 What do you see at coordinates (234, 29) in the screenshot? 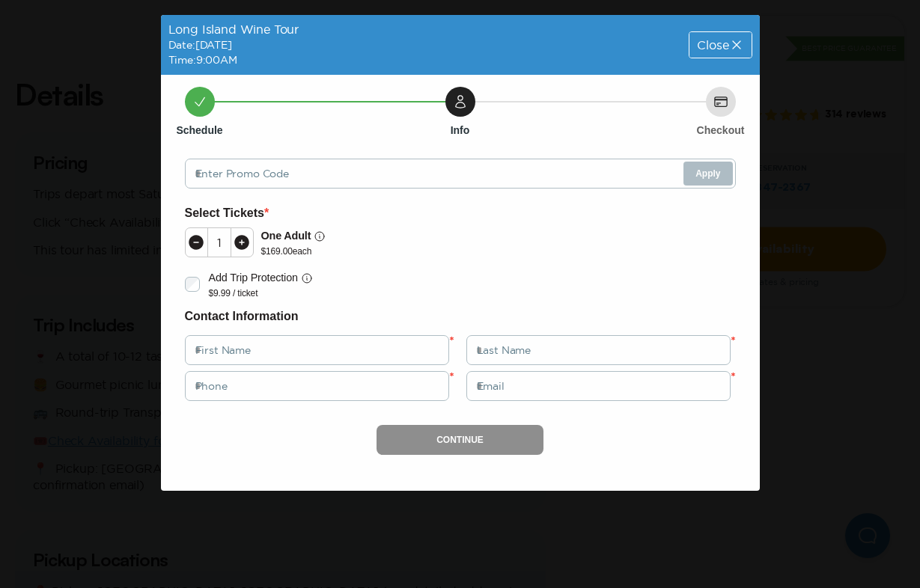
I see `span: Long Island Wine Tour` at bounding box center [234, 29].